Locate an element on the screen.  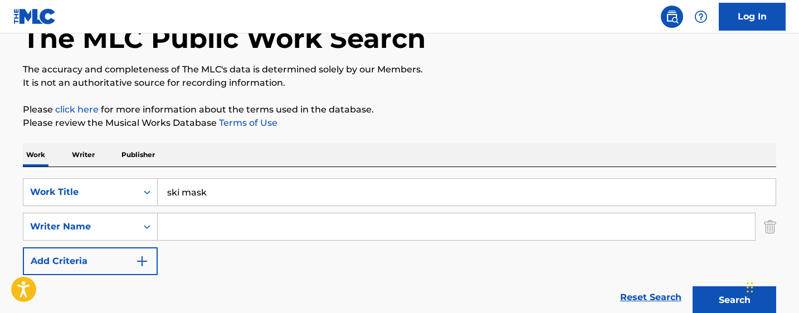
img: MLC Logo is located at coordinates (35, 16).